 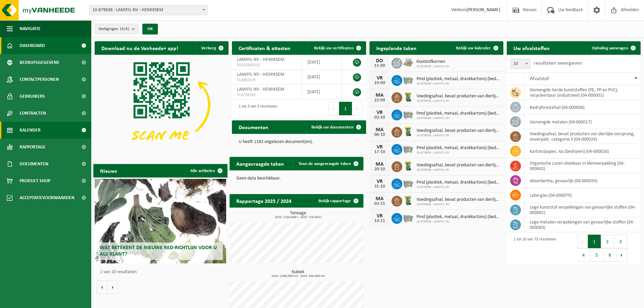 I want to click on button: 4, so click(x=584, y=255).